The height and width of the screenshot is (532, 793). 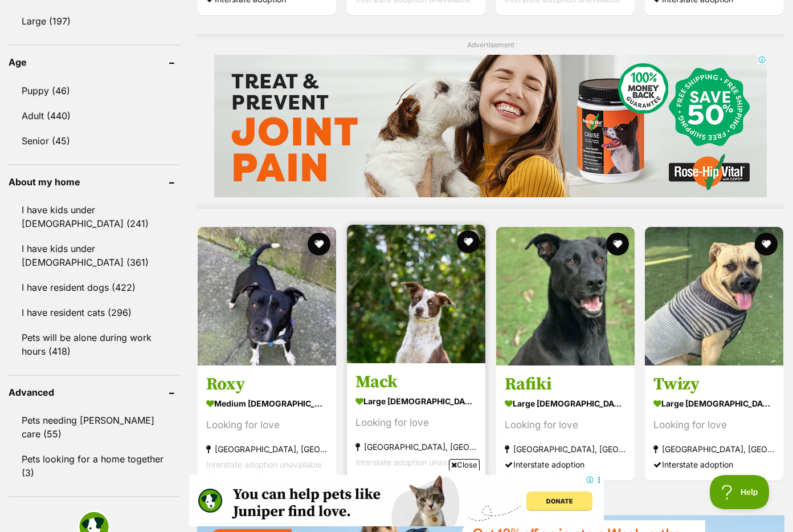 What do you see at coordinates (565, 384) in the screenshot?
I see `h3: Rafiki` at bounding box center [565, 384].